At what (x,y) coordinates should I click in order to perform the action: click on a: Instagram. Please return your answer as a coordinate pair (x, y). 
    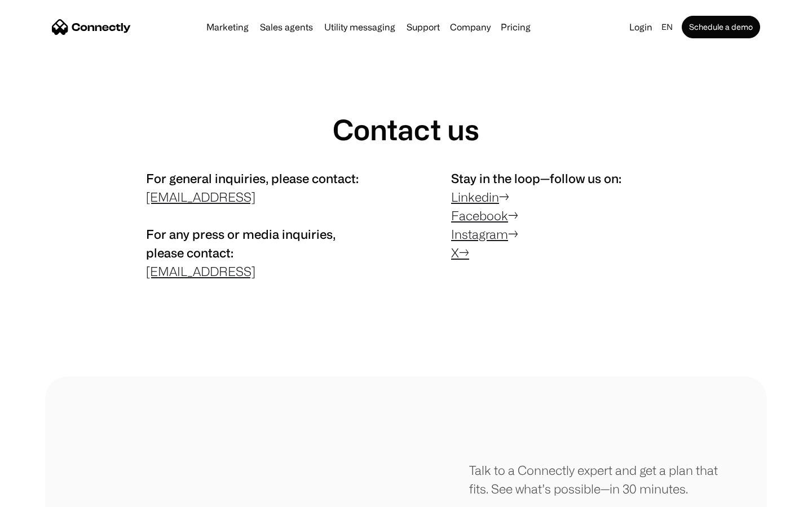
    Looking at the image, I should click on (479, 234).